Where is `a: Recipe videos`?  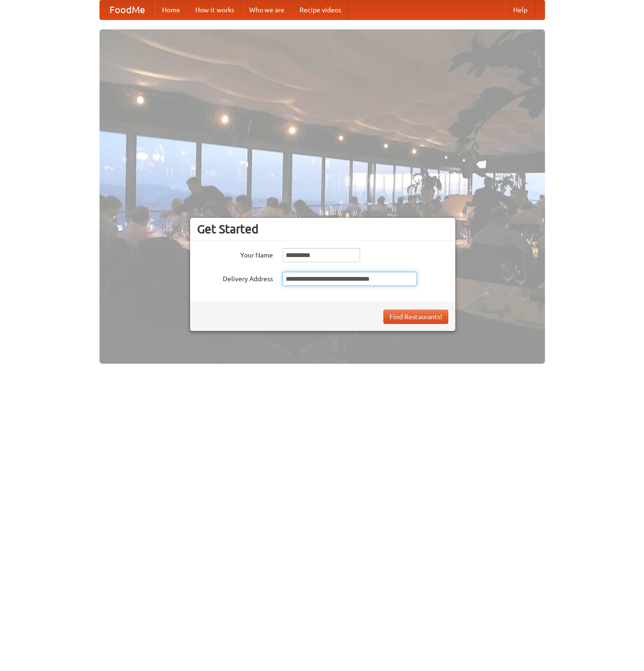 a: Recipe videos is located at coordinates (321, 10).